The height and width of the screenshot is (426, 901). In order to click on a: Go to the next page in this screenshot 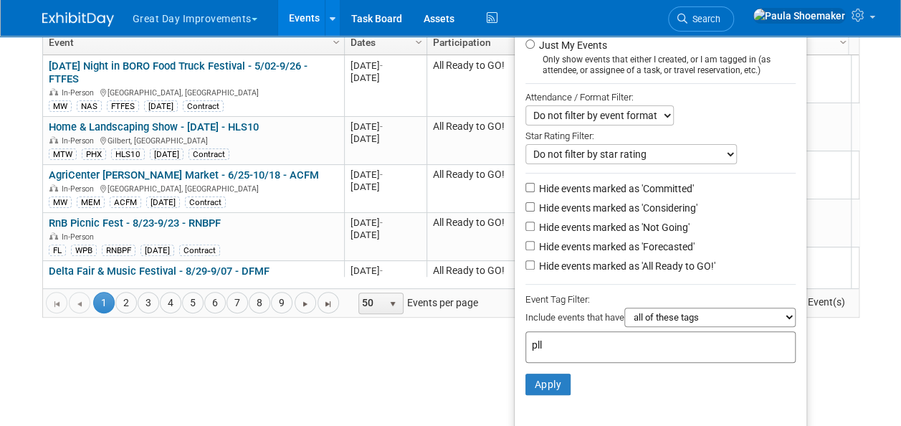, I will do `click(305, 302)`.